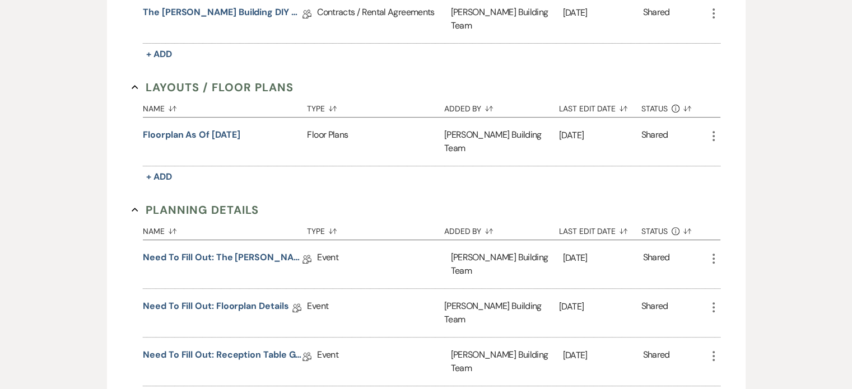 The width and height of the screenshot is (852, 389). I want to click on button: Layouts / Floor Plans, so click(212, 87).